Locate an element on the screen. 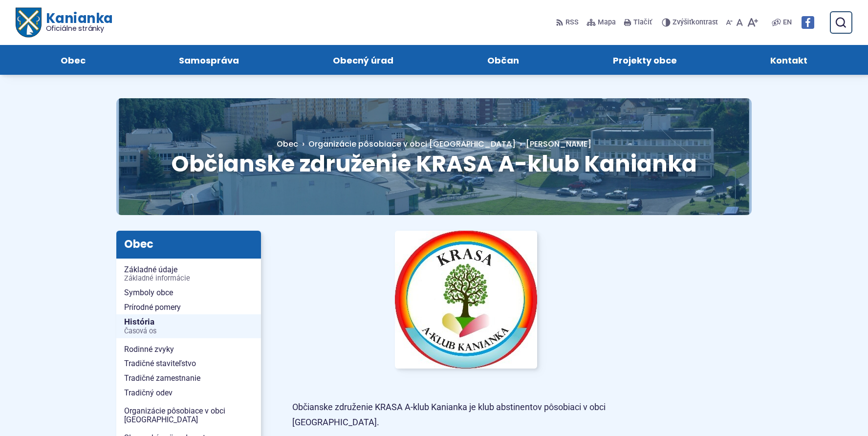  span: Občan is located at coordinates (503, 60).